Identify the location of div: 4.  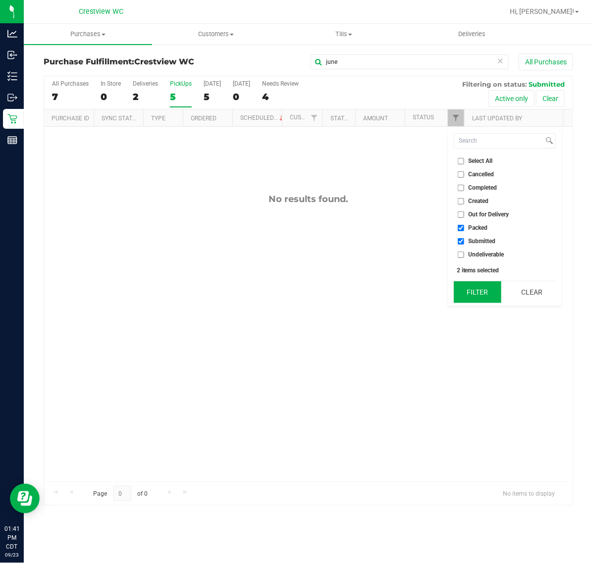
(280, 97).